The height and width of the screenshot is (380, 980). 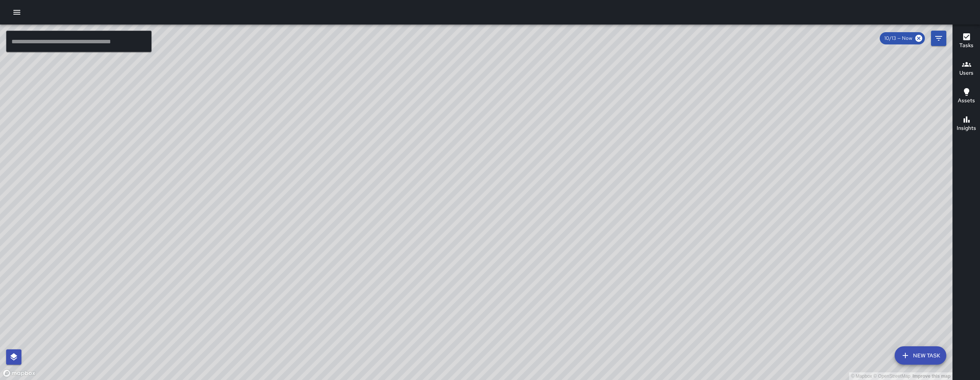 I want to click on h6: Users, so click(x=966, y=73).